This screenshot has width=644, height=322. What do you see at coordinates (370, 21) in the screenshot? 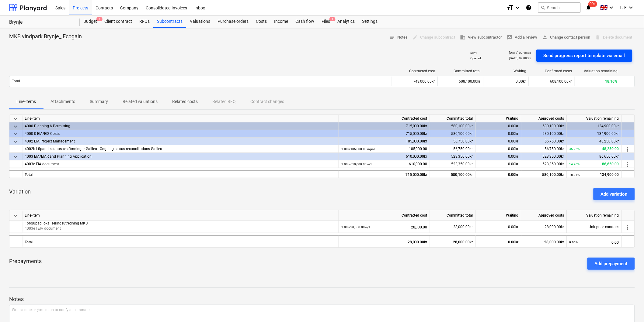
I see `a: Settings` at bounding box center [370, 21].